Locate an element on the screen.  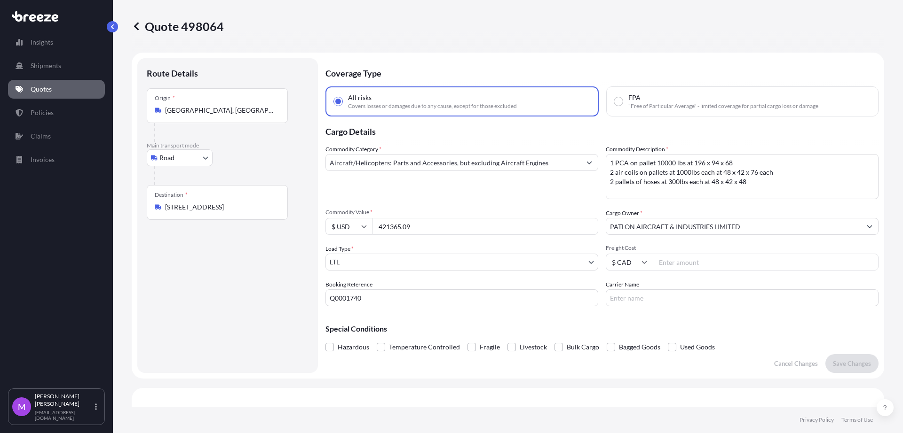
p: Quotes is located at coordinates (41, 89).